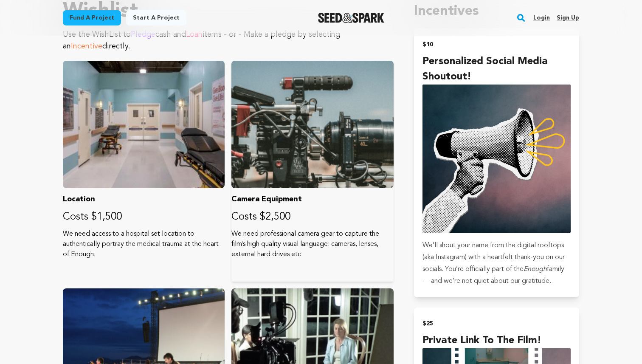  I want to click on span: Pledge, so click(143, 34).